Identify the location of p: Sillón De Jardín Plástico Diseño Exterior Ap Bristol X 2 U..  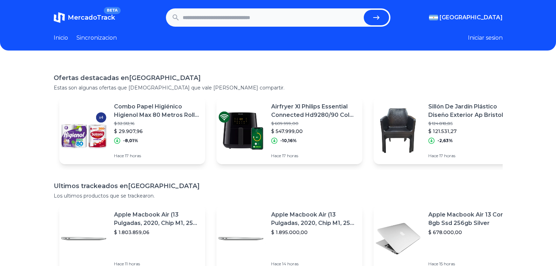
(471, 111).